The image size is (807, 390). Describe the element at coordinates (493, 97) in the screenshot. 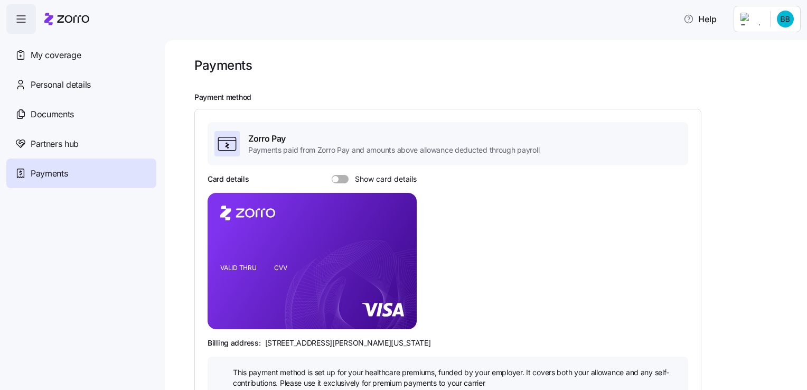

I see `h2: Payment method` at that location.